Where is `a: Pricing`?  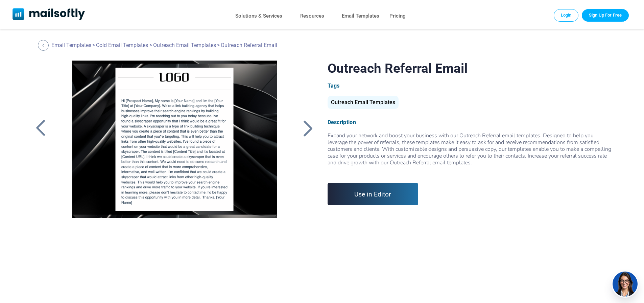 a: Pricing is located at coordinates (398, 16).